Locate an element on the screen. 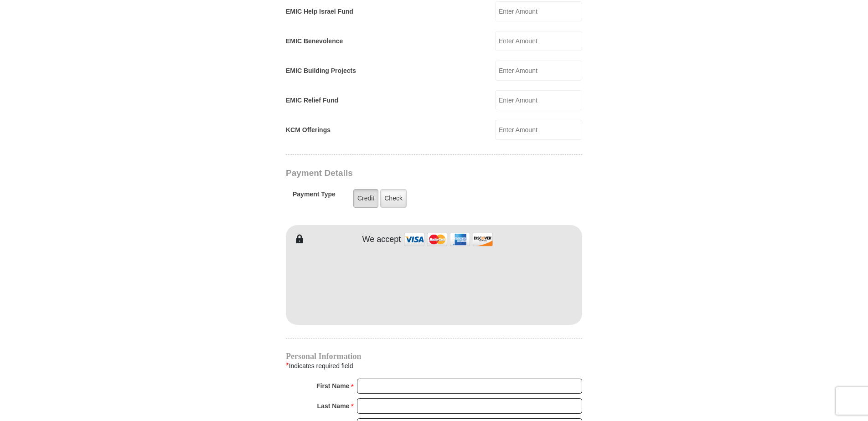 This screenshot has height=421, width=868. h5: Payment Type is located at coordinates (314, 196).